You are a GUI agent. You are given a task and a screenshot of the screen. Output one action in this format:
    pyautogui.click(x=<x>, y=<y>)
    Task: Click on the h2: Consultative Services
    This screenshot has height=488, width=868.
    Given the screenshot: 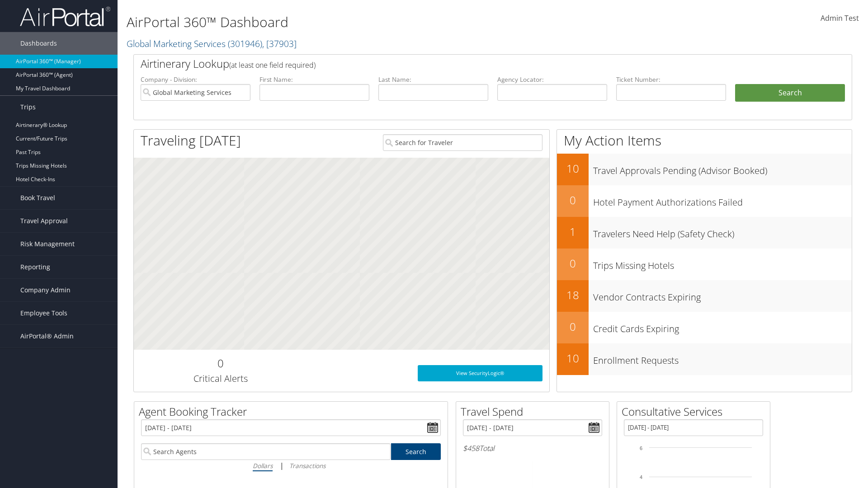 What is the action you would take?
    pyautogui.click(x=696, y=412)
    